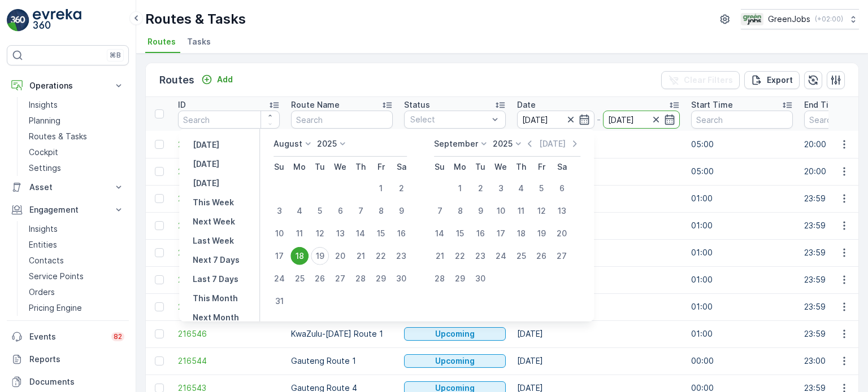 The width and height of the screenshot is (868, 392). I want to click on p: Next Week, so click(213, 222).